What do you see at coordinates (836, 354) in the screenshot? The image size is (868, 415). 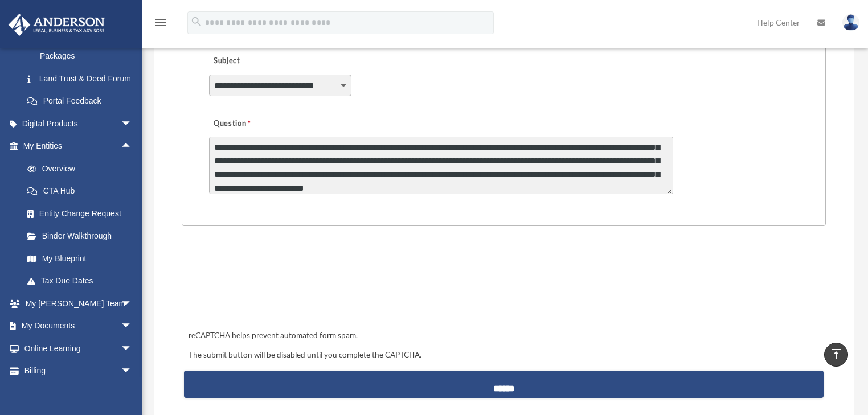 I see `i: vertical_align_top` at bounding box center [836, 354].